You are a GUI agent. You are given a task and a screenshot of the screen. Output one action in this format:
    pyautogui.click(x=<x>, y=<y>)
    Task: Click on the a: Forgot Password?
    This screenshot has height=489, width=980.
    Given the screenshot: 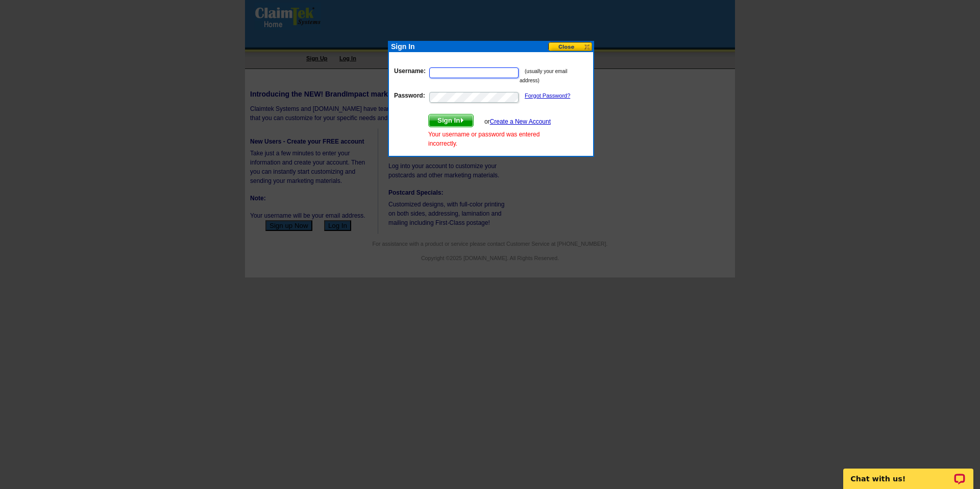 What is the action you would take?
    pyautogui.click(x=548, y=95)
    